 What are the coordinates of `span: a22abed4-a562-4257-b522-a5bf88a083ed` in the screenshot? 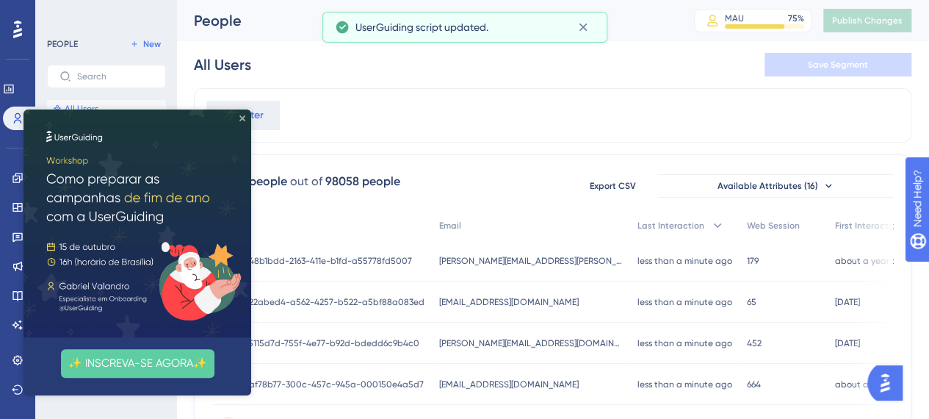 It's located at (333, 302).